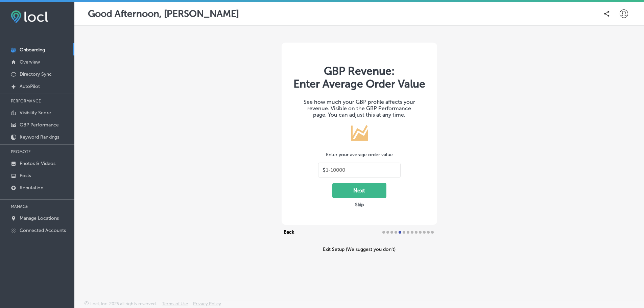  Describe the element at coordinates (39, 124) in the screenshot. I see `p: GBP Performance` at that location.